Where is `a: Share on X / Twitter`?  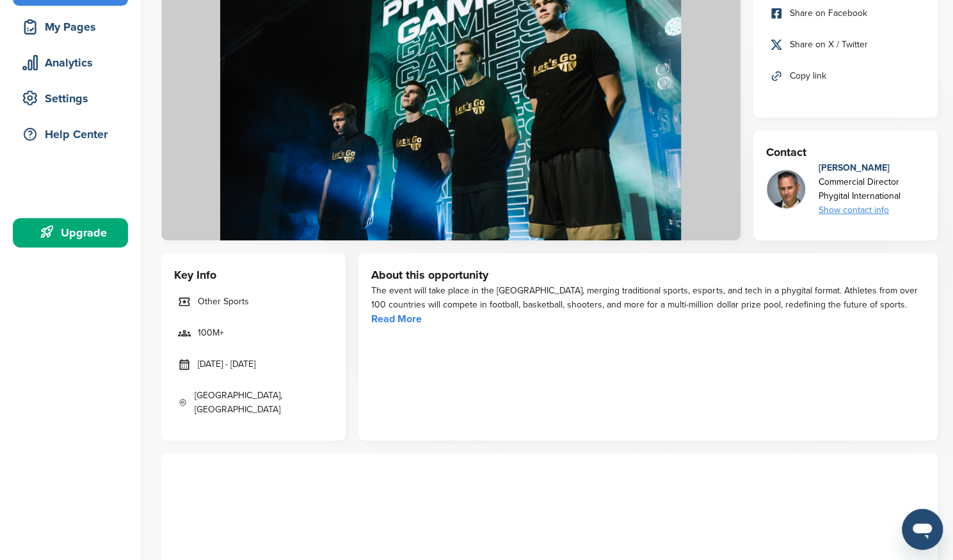
a: Share on X / Twitter is located at coordinates (846, 45).